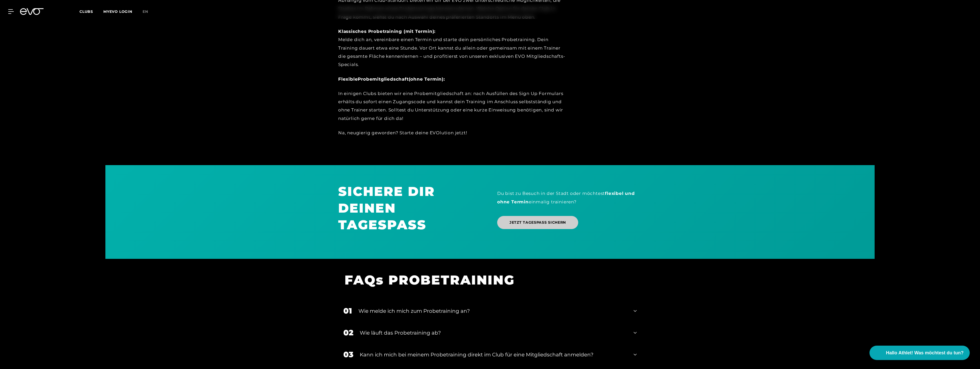 This screenshot has width=980, height=369. What do you see at coordinates (427, 79) in the screenshot?
I see `strong: (ohne Termin):` at bounding box center [427, 79].